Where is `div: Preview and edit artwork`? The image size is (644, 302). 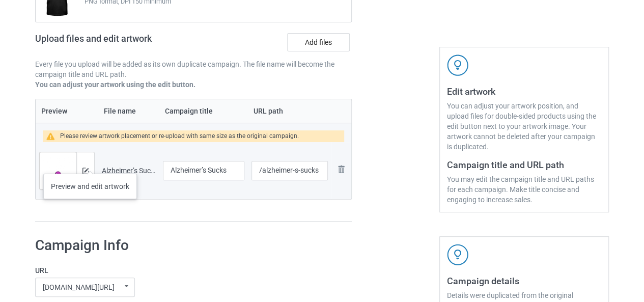
div: Preview and edit artwork is located at coordinates (90, 187).